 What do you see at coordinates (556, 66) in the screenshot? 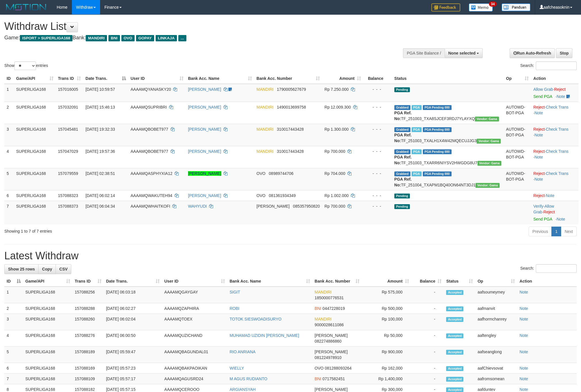
I see `input: Search:` at bounding box center [556, 66].